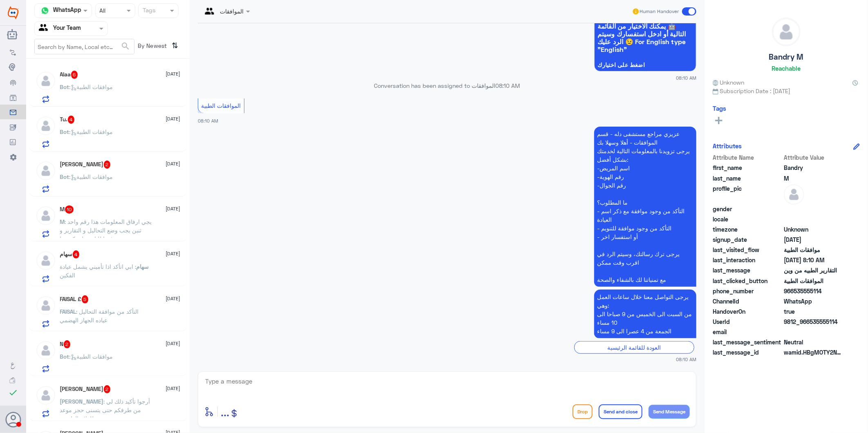  I want to click on button: Send and close, so click(620, 411).